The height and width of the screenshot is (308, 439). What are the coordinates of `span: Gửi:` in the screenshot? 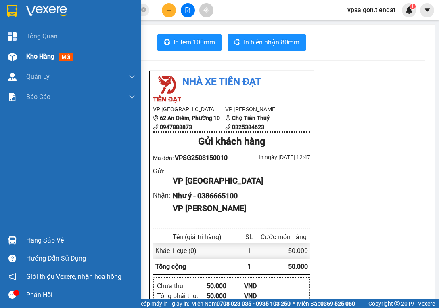 It's located at (13, 11).